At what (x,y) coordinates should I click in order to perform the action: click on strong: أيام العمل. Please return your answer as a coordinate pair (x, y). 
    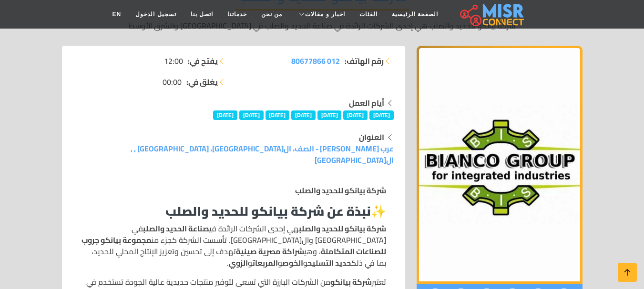
    Looking at the image, I should click on (366, 103).